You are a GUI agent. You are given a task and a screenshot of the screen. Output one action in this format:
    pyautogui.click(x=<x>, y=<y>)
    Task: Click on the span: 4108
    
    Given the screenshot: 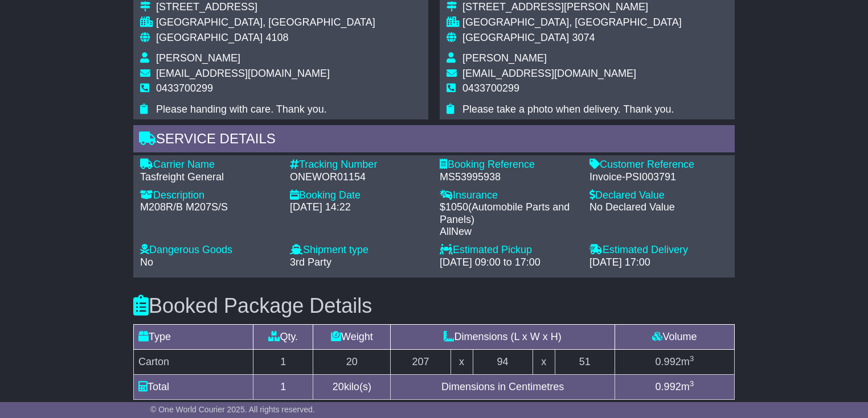 What is the action you would take?
    pyautogui.click(x=277, y=37)
    